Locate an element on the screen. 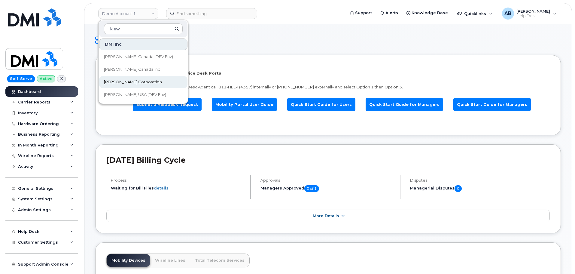 This screenshot has height=274, width=575. li: Waiting for Bill Files is located at coordinates (178, 188).